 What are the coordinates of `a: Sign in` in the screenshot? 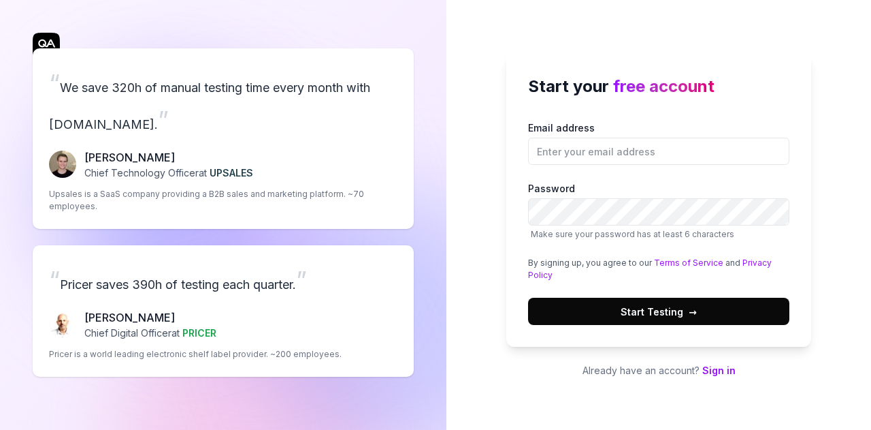 It's located at (719, 370).